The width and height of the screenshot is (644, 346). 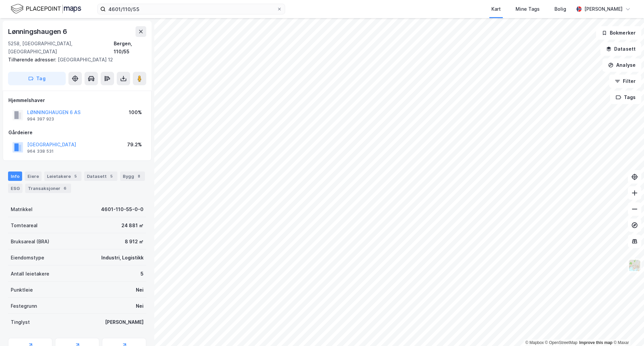 What do you see at coordinates (27, 258) in the screenshot?
I see `div: Eiendomstype` at bounding box center [27, 258].